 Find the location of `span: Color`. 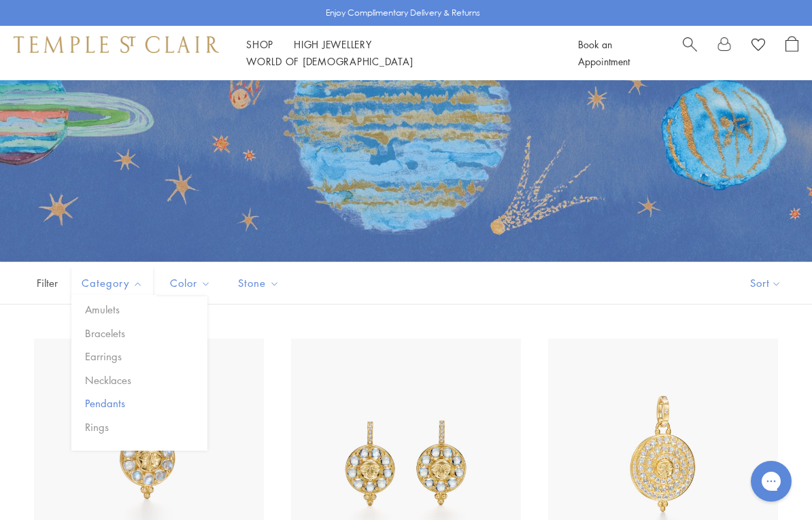

span: Color is located at coordinates (192, 283).